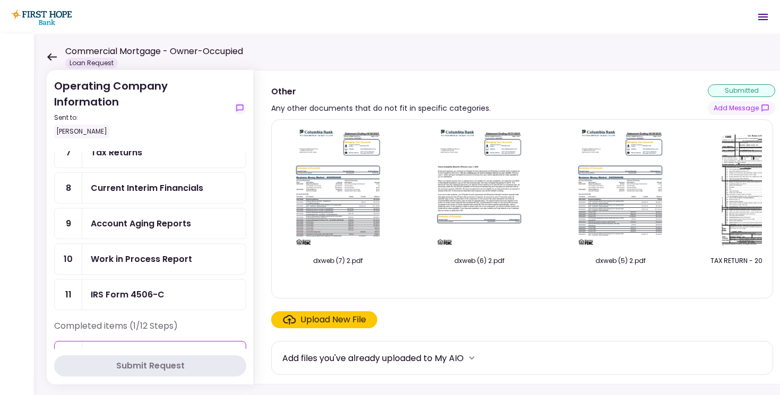 This screenshot has height=395, width=780. Describe the element at coordinates (150, 188) in the screenshot. I see `a: 8Current Interim Financials` at that location.